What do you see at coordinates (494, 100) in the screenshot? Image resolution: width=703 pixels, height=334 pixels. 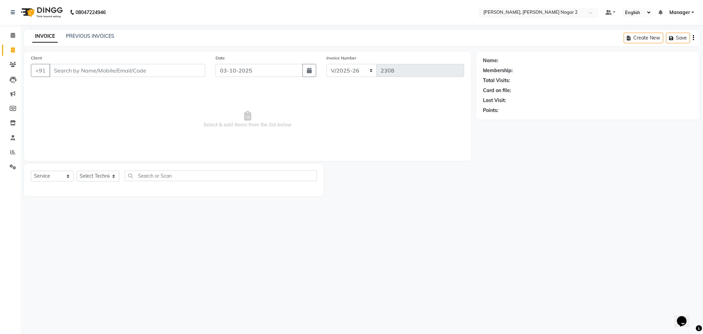 I see `div: Last Visit:` at bounding box center [494, 100].